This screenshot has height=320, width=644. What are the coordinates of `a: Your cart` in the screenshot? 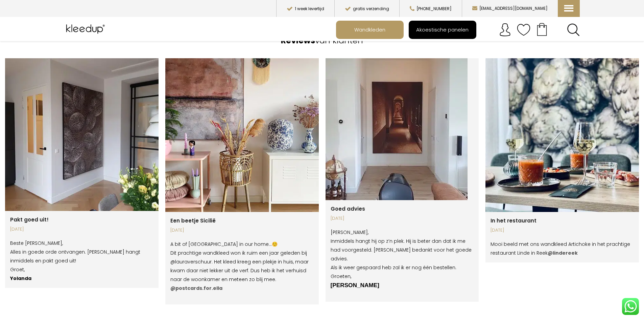 It's located at (542, 29).